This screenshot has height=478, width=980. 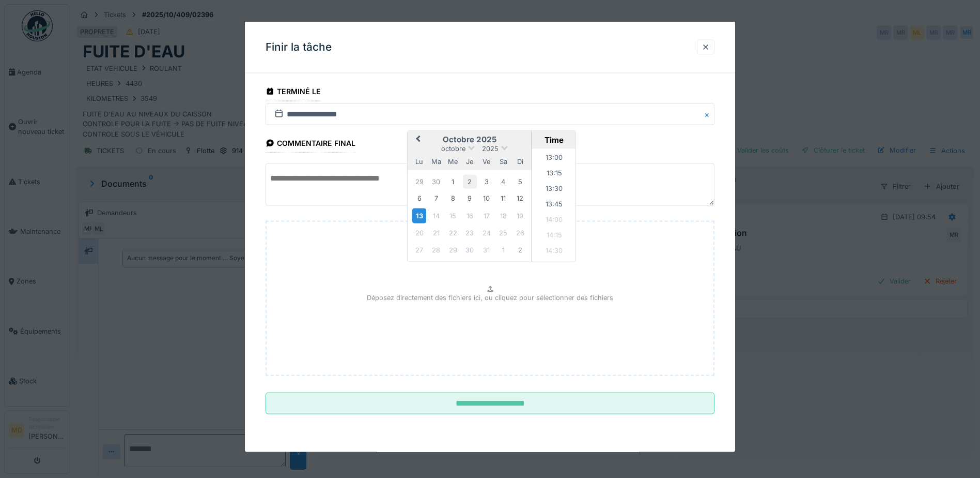 I want to click on div: vendredi, so click(x=486, y=161).